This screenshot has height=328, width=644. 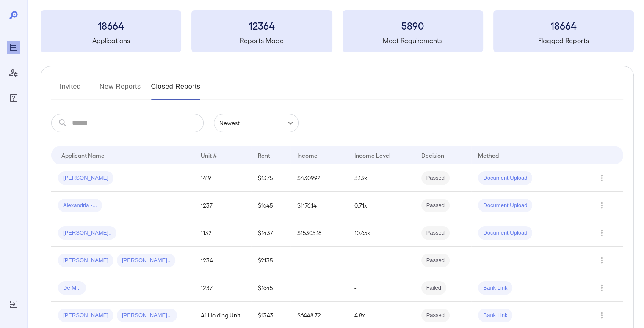 What do you see at coordinates (381, 178) in the screenshot?
I see `td: 3.13x` at bounding box center [381, 178].